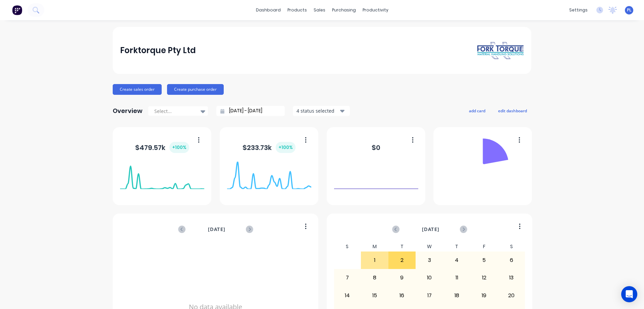 The height and width of the screenshot is (309, 644). What do you see at coordinates (512, 278) in the screenshot?
I see `div: 13` at bounding box center [512, 278].